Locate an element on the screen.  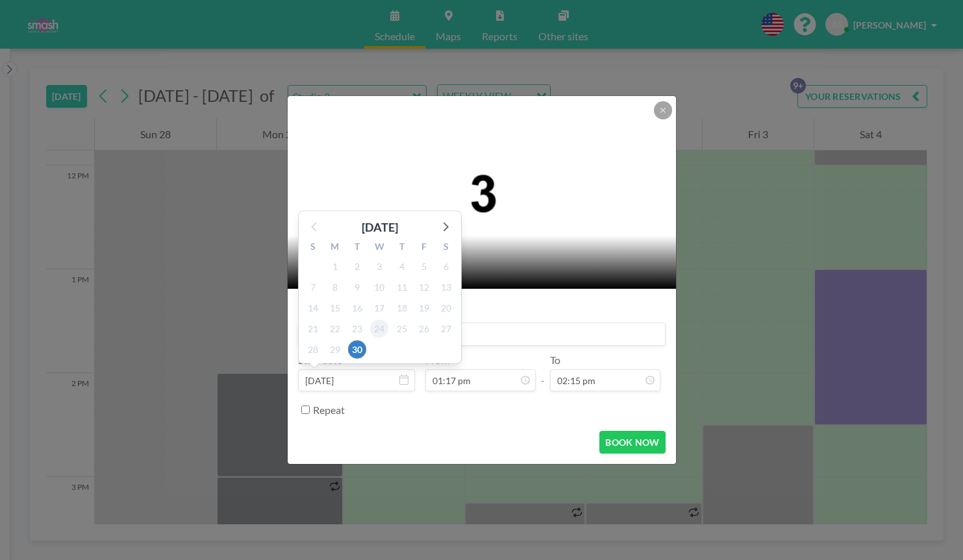
label: Repeat is located at coordinates (329, 410).